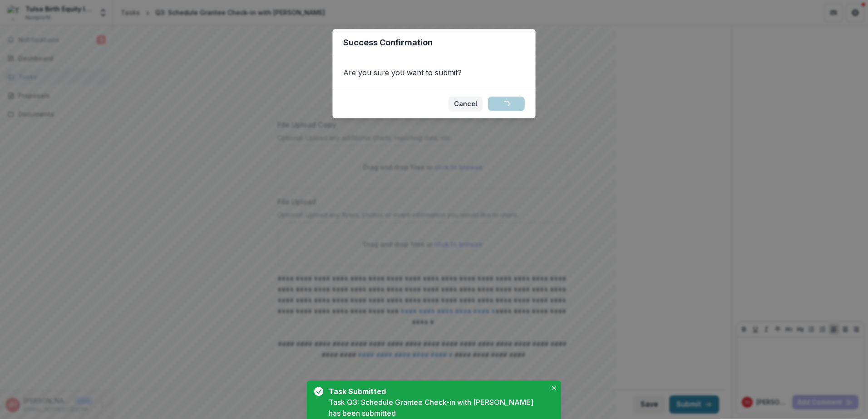 The width and height of the screenshot is (868, 419). Describe the element at coordinates (465, 104) in the screenshot. I see `button: Cancel` at that location.